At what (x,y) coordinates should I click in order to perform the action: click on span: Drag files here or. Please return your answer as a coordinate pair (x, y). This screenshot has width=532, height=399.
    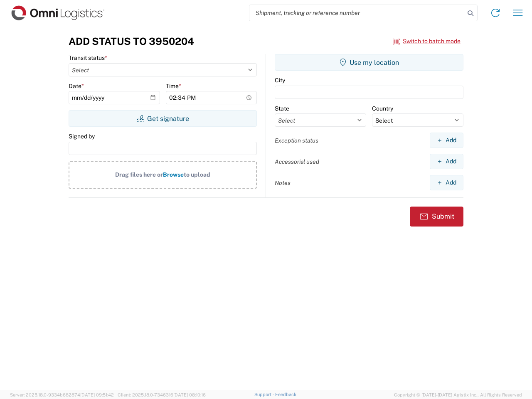
    Looking at the image, I should click on (139, 175).